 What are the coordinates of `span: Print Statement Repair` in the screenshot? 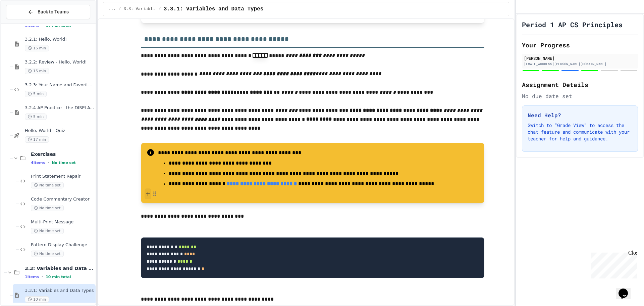 It's located at (62, 176).